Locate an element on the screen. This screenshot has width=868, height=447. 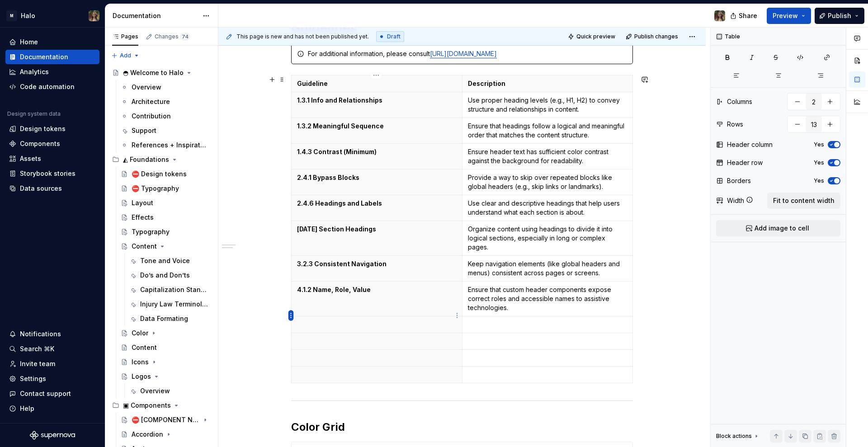
div: Rows is located at coordinates (735, 124).